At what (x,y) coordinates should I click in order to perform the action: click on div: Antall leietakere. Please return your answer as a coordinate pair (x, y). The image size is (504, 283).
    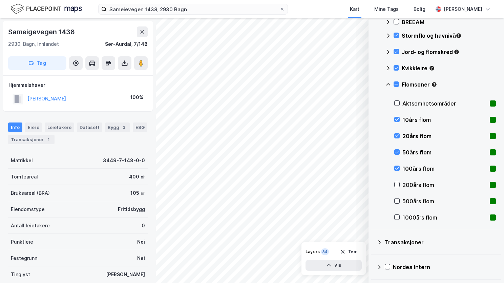
    Looking at the image, I should click on (30, 225).